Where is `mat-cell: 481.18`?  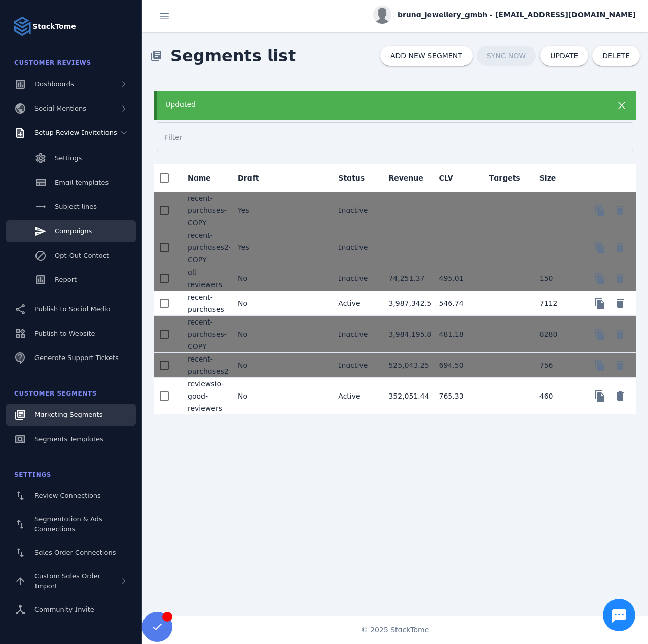
mat-cell: 481.18 is located at coordinates (456, 334).